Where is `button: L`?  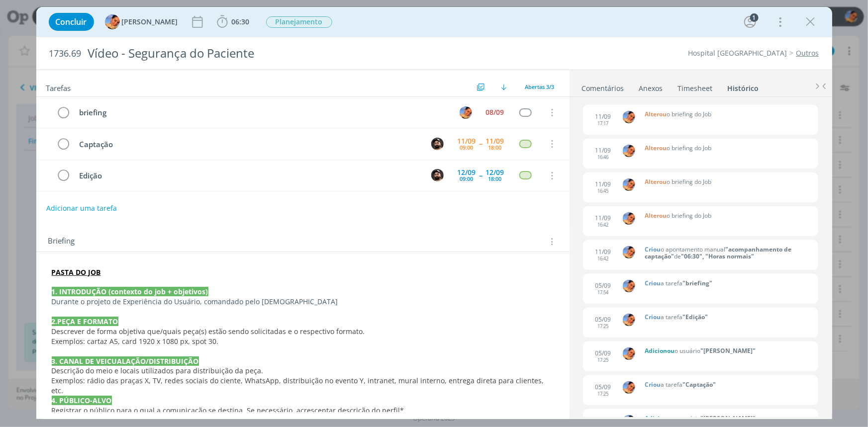
button: L is located at coordinates (466, 112).